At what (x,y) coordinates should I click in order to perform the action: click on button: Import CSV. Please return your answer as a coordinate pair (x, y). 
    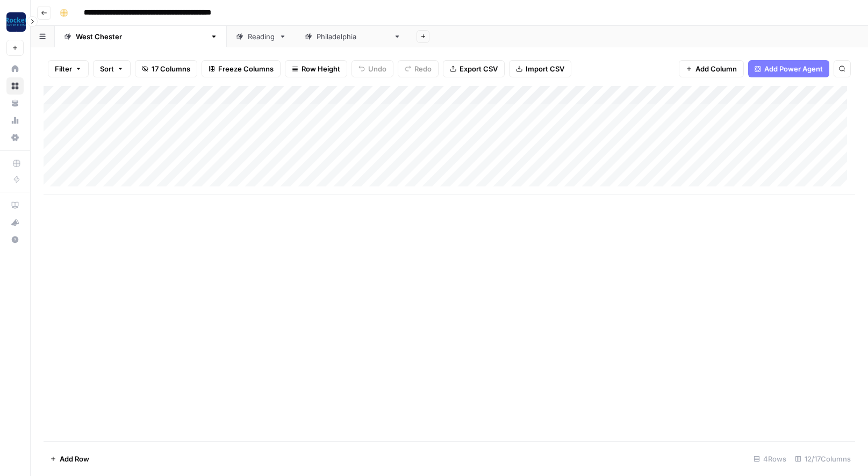
    Looking at the image, I should click on (540, 69).